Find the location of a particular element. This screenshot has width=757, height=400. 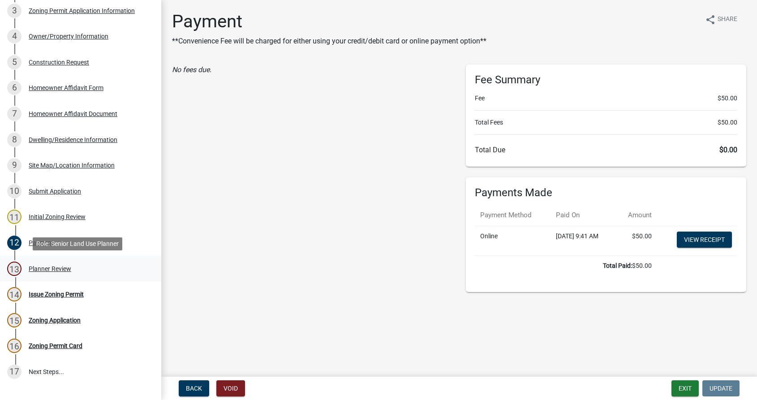

i: share is located at coordinates (710, 20).